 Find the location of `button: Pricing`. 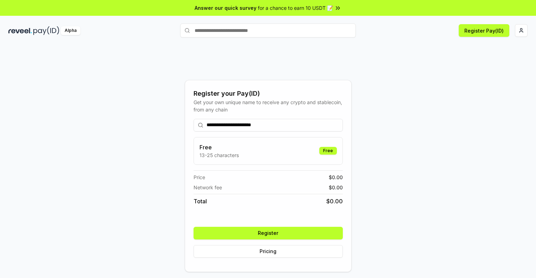

button: Pricing is located at coordinates (268, 252).